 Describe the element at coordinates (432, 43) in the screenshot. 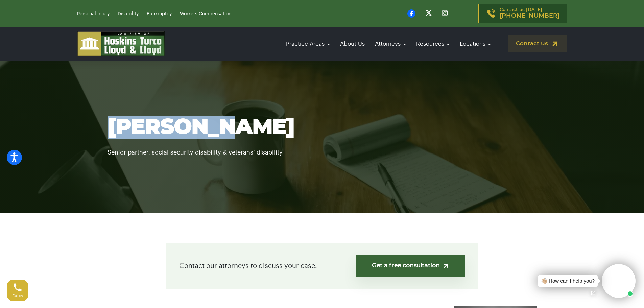

I see `a: Resources` at that location.